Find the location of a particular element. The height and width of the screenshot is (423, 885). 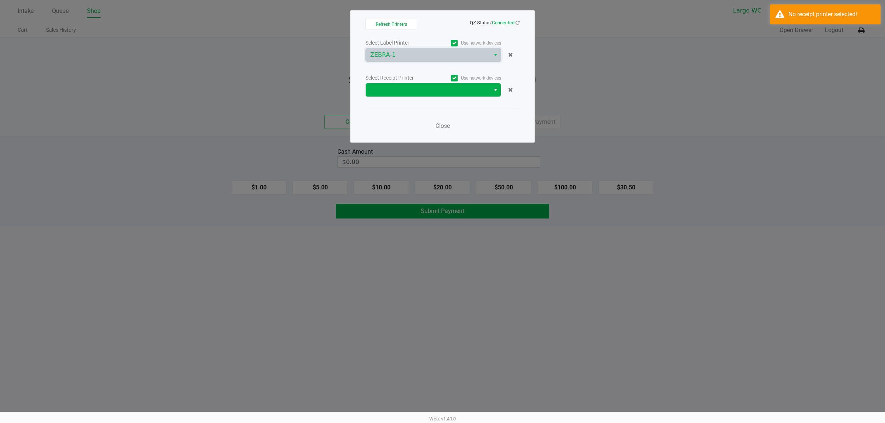

button: Refresh Printers is located at coordinates (391, 24).